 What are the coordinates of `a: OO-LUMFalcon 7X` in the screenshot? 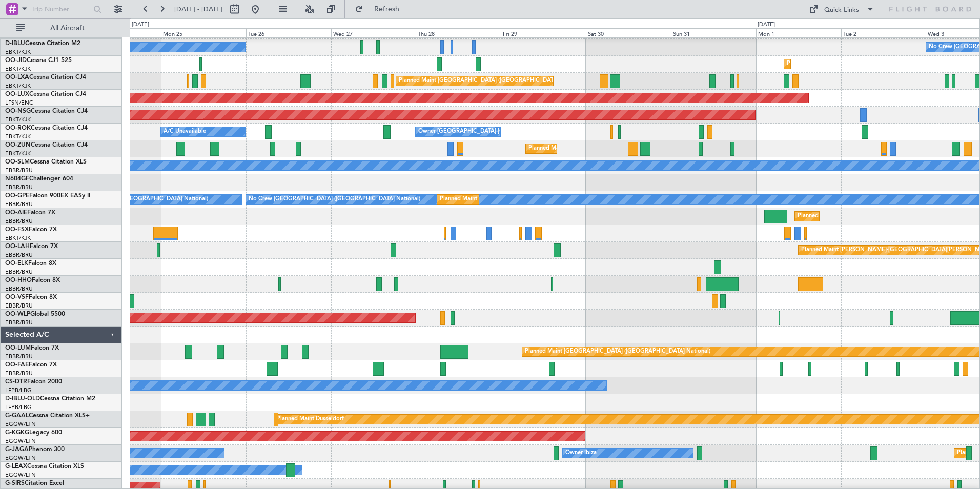 It's located at (32, 348).